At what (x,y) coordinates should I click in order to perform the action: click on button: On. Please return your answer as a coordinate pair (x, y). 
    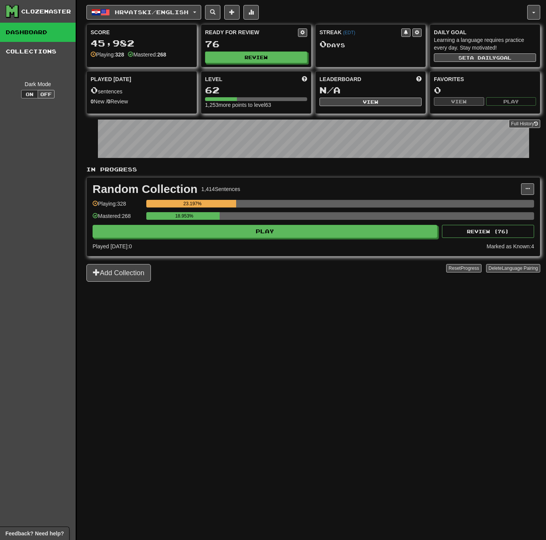
    Looking at the image, I should click on (30, 94).